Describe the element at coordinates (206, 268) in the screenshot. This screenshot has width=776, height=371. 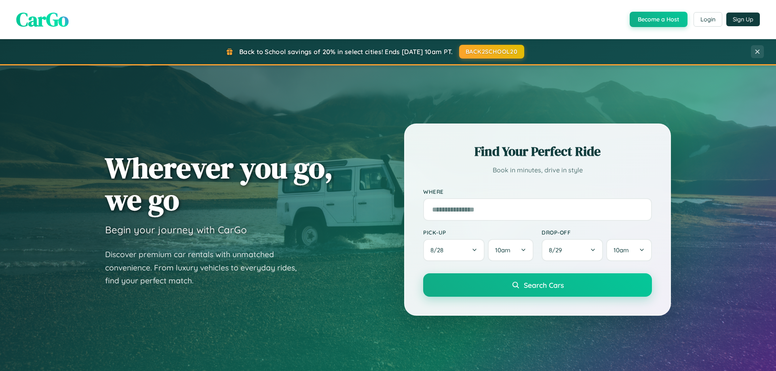
I see `p: Discover premium car rentals with unmatched convenience. From luxury vehicles to everyday rides, ...` at that location.